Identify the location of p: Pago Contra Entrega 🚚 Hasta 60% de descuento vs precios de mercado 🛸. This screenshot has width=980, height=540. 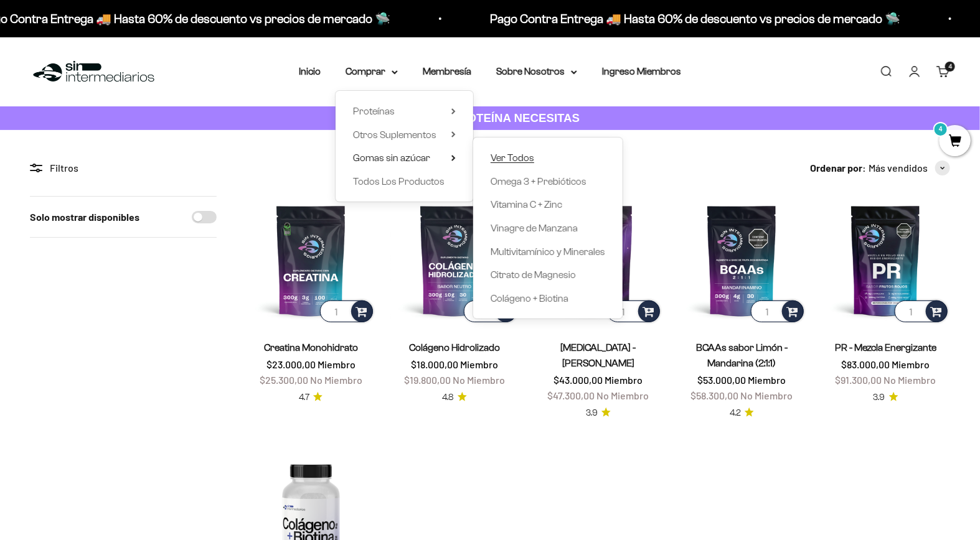
(695, 19).